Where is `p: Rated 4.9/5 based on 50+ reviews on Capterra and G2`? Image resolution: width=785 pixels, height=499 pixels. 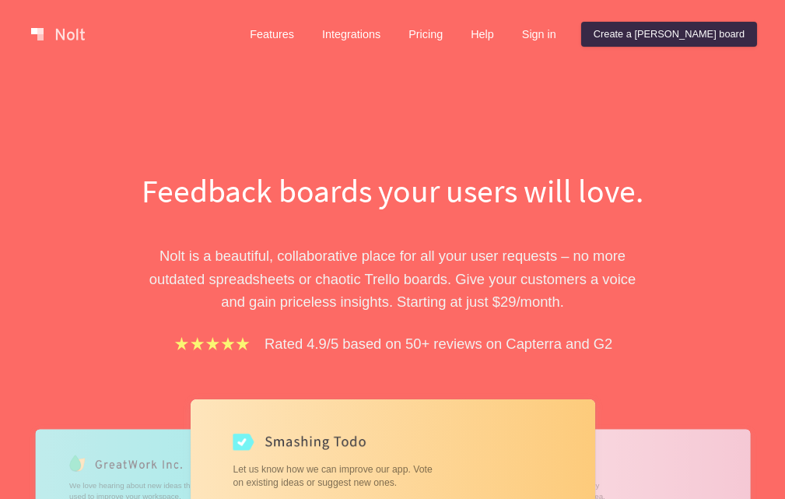
p: Rated 4.9/5 based on 50+ reviews on Capterra and G2 is located at coordinates (438, 343).